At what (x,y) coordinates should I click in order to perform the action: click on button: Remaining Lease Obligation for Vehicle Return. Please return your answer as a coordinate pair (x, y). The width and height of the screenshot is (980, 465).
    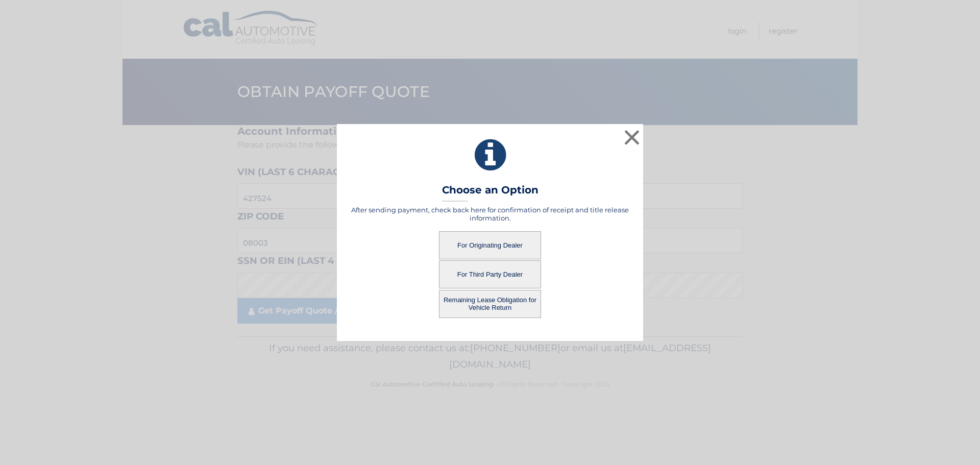
    Looking at the image, I should click on (490, 304).